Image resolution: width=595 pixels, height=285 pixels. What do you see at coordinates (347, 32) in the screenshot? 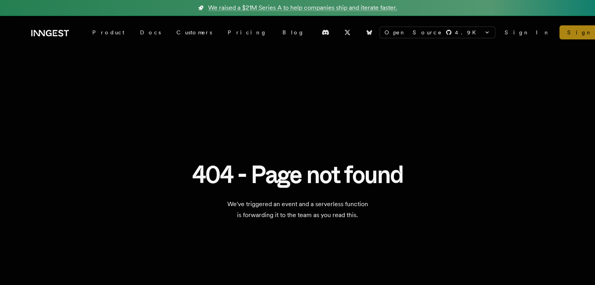
I see `a: X` at bounding box center [347, 32].